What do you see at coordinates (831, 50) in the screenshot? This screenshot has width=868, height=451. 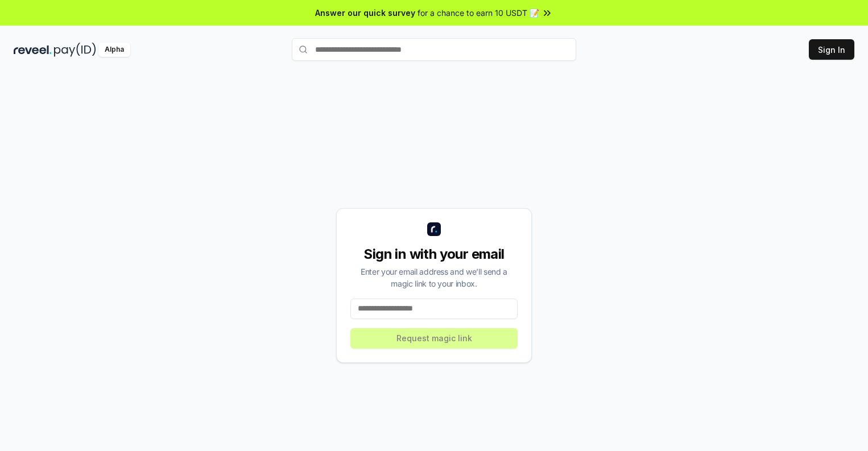 I see `button: Sign In` at bounding box center [831, 50].